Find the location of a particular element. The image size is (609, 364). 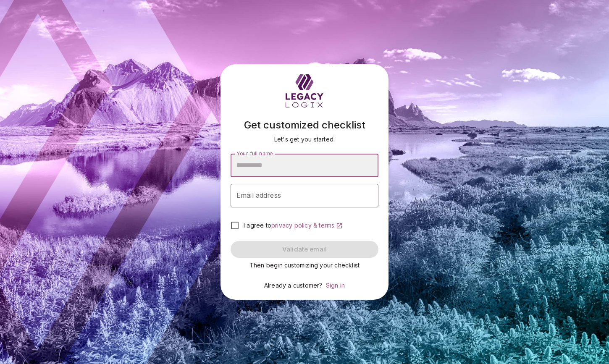

span: Let's get you started. is located at coordinates (304, 139).